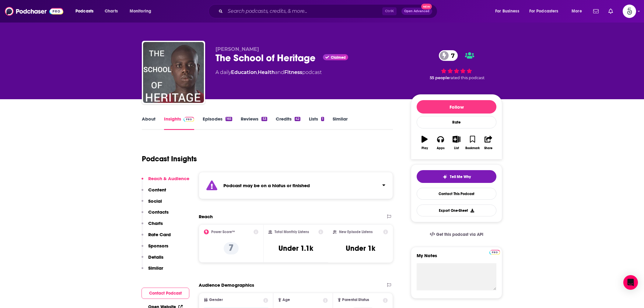 This screenshot has width=644, height=308. What do you see at coordinates (629, 11) in the screenshot?
I see `button: Show profile menu` at bounding box center [629, 11].